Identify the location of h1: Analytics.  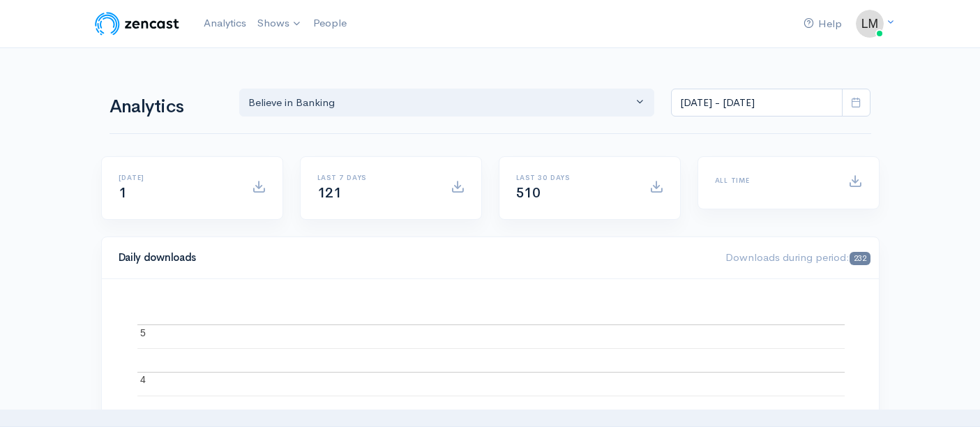
(166, 106).